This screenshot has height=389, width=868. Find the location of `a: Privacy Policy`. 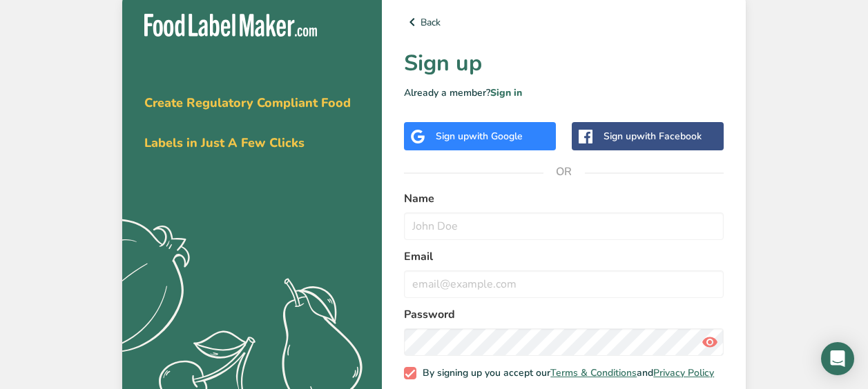

a: Privacy Policy is located at coordinates (684, 372).